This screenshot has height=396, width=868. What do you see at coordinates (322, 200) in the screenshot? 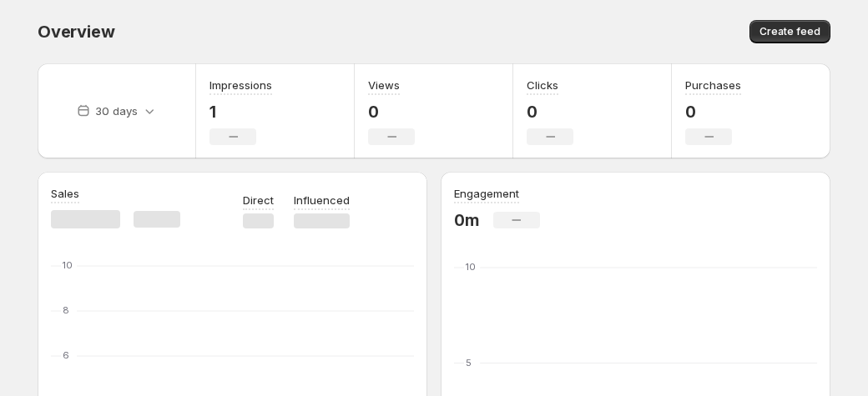
I see `p: Influenced` at bounding box center [322, 200].